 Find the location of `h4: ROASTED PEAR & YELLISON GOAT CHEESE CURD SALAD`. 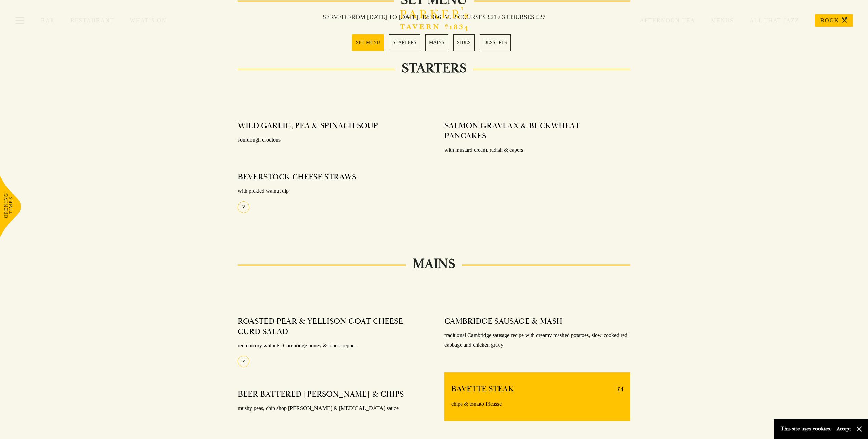

h4: ROASTED PEAR & YELLISON GOAT CHEESE CURD SALAD is located at coordinates (327, 326).